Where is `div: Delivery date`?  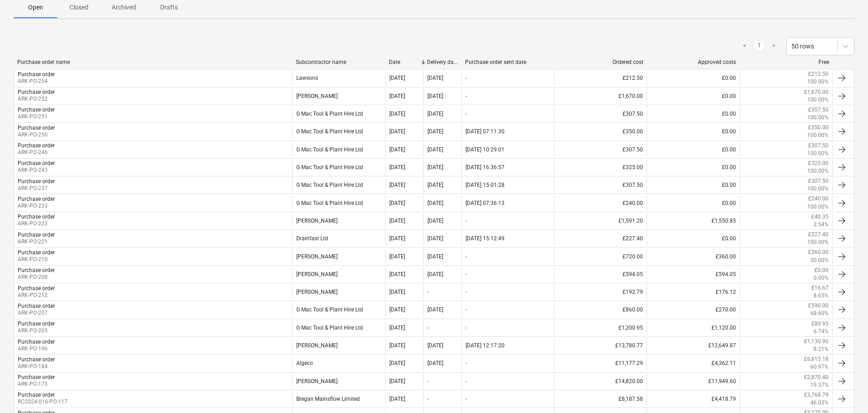 div: Delivery date is located at coordinates (442, 62).